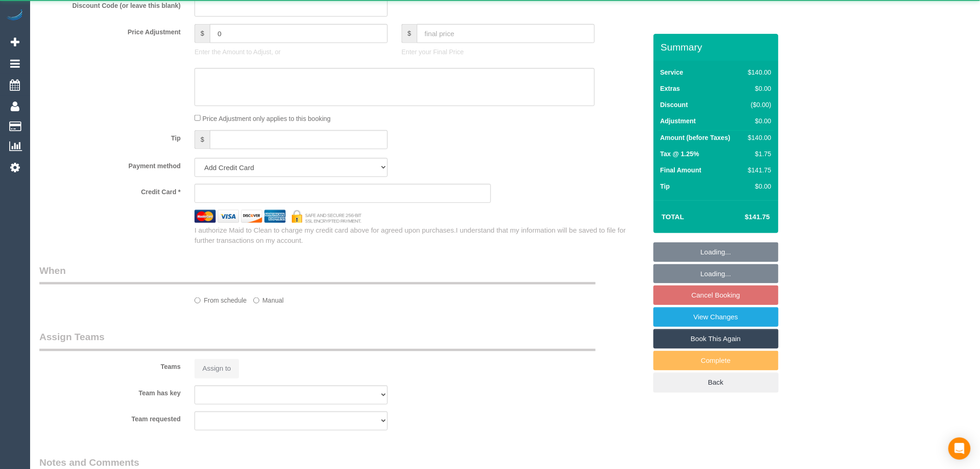  I want to click on legend: Assign Teams, so click(317, 340).